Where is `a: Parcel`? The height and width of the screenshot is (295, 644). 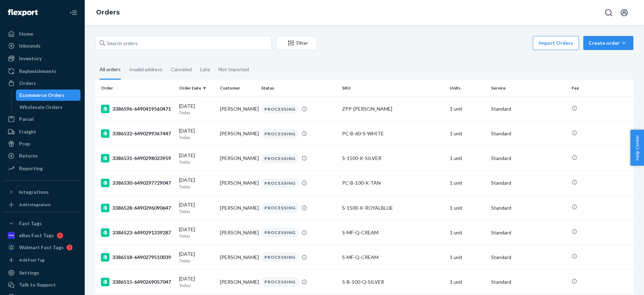 a: Parcel is located at coordinates (42, 119).